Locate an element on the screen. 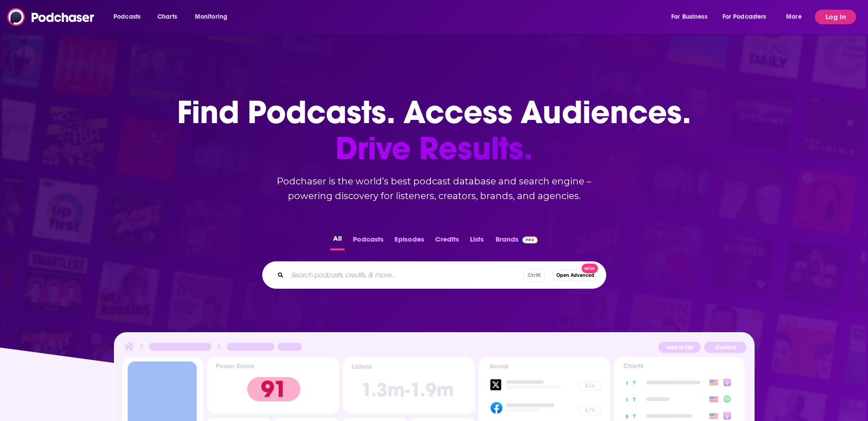 The width and height of the screenshot is (868, 421). span: New is located at coordinates (590, 268).